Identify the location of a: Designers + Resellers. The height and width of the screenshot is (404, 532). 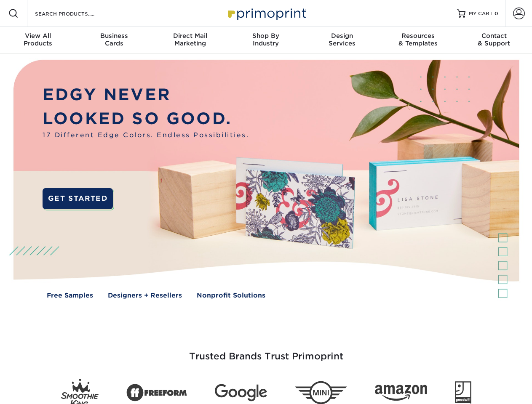
(145, 295).